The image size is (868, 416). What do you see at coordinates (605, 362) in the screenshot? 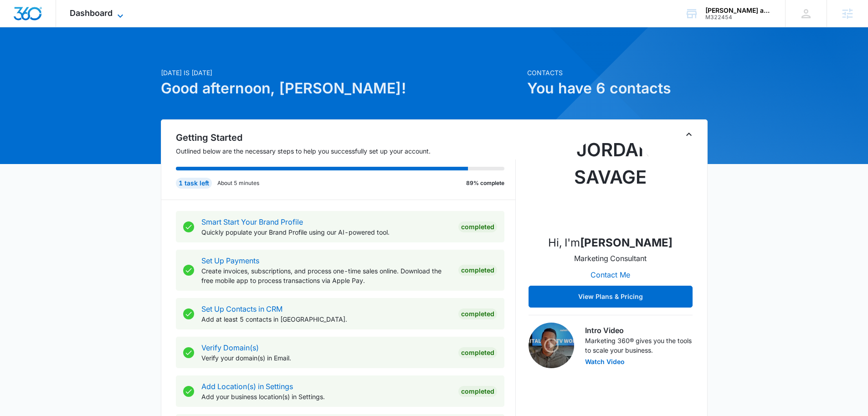
I see `button: Watch Video` at bounding box center [605, 362].